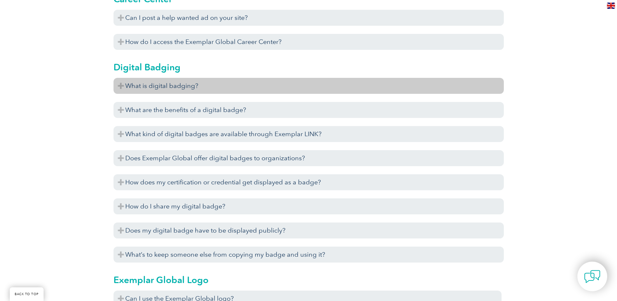 The height and width of the screenshot is (301, 617). I want to click on h3: Does my digital badge have to be displayed publicly?, so click(309, 230).